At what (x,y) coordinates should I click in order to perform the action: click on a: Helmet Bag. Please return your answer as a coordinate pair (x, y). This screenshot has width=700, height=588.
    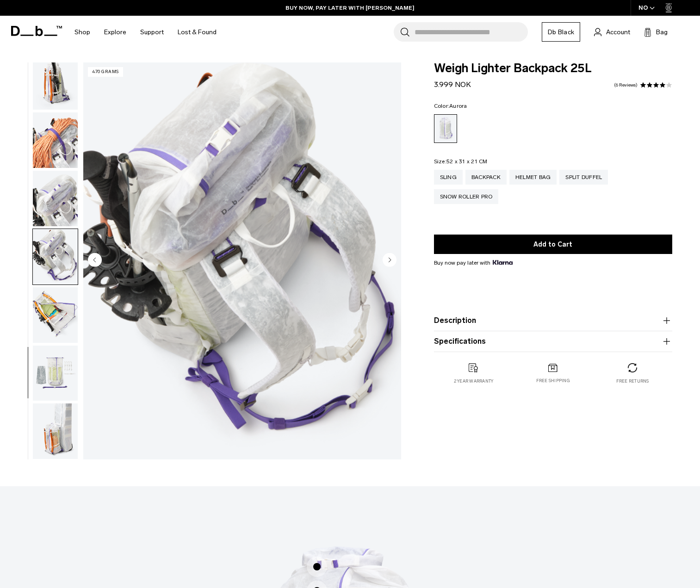
    Looking at the image, I should click on (533, 177).